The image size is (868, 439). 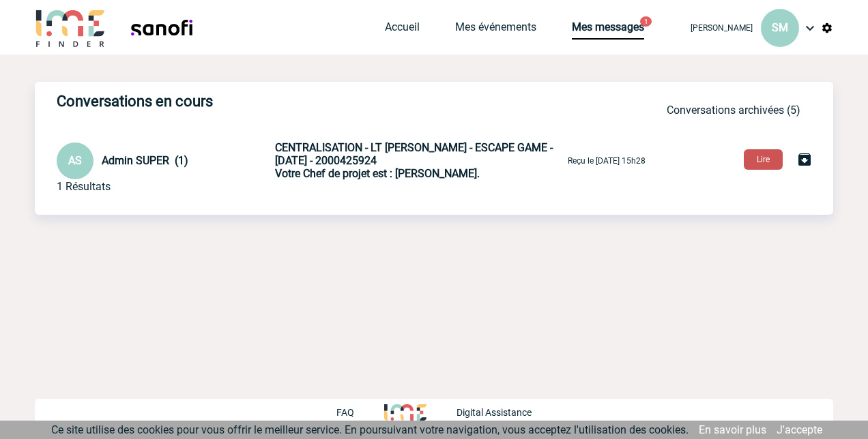 What do you see at coordinates (732, 429) in the screenshot?
I see `a: En savoir plus` at bounding box center [732, 429].